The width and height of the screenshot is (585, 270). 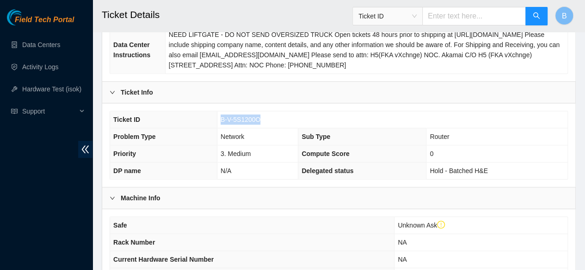 I want to click on span: B-V-5S1200O, so click(x=240, y=120).